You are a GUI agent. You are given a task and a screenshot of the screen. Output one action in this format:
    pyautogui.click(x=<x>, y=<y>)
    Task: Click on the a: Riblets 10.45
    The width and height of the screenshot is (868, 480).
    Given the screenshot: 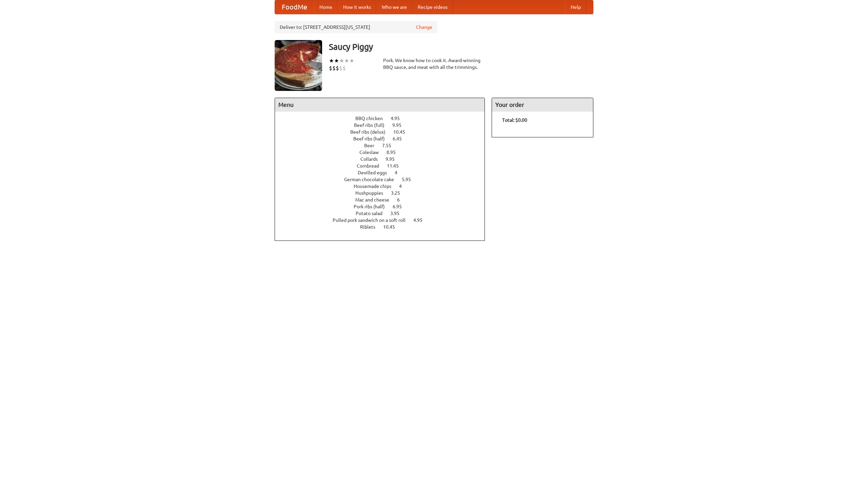 What is the action you would take?
    pyautogui.click(x=384, y=227)
    